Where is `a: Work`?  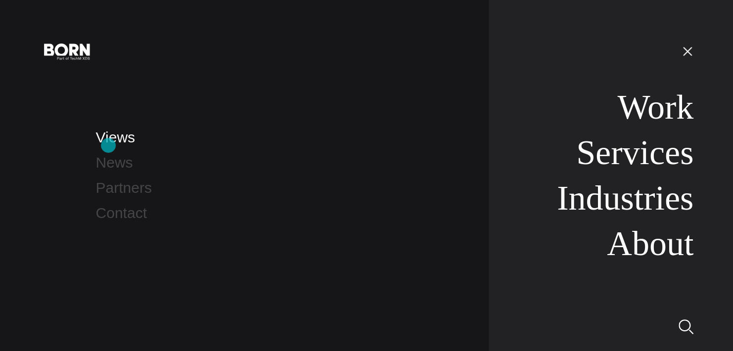
a: Work is located at coordinates (655, 107).